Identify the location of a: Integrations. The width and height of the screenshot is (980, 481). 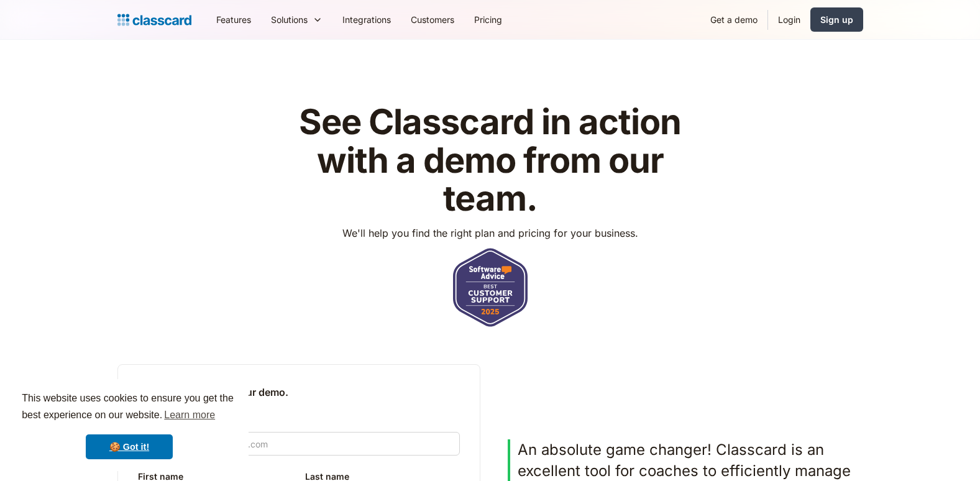
(366, 19).